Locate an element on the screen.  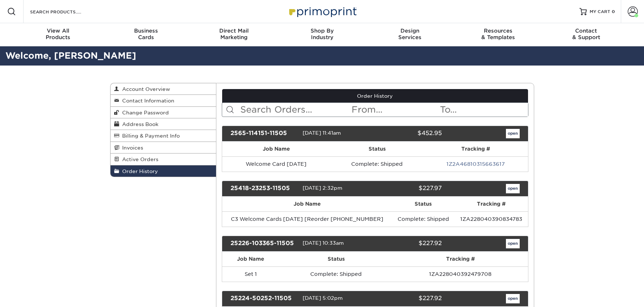
span: Direct Mail is located at coordinates (234, 31).